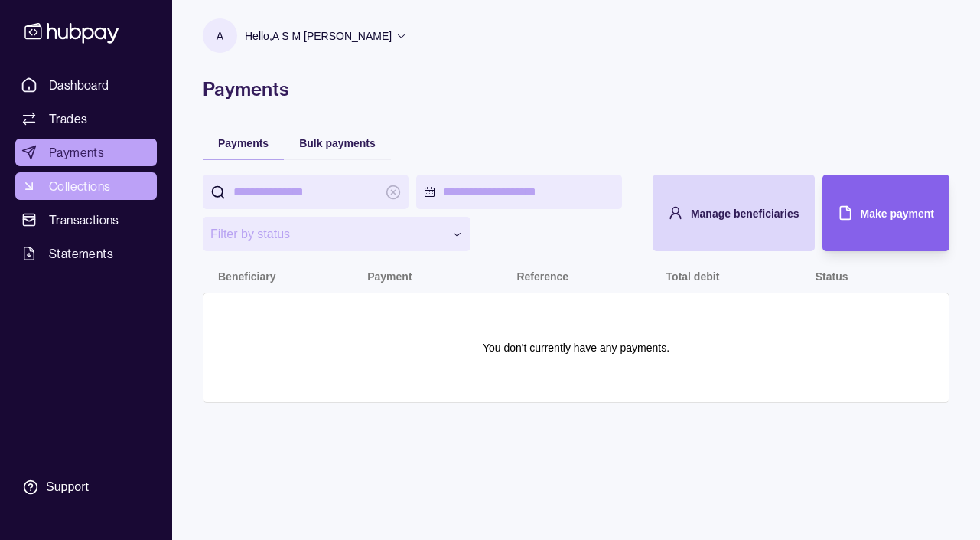 This screenshot has height=540, width=980. I want to click on span: Collections, so click(80, 186).